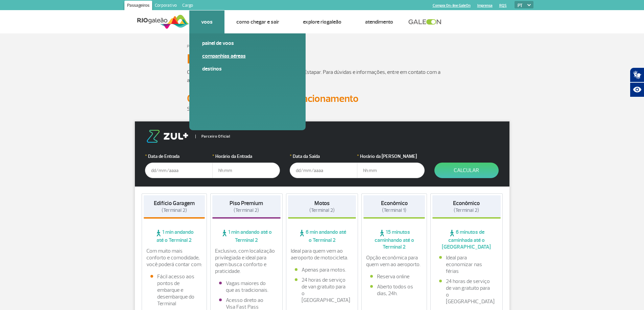 This screenshot has height=310, width=644. Describe the element at coordinates (213, 136) in the screenshot. I see `span: Parceiro Oficial` at that location.